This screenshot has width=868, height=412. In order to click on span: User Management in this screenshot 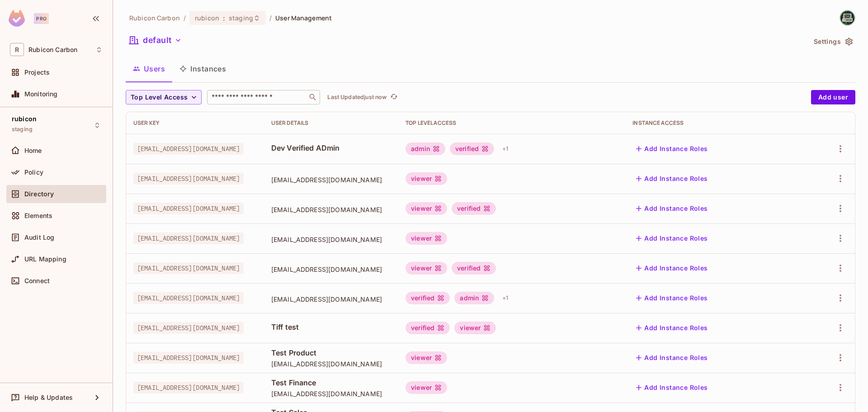, I will do `click(303, 18)`.